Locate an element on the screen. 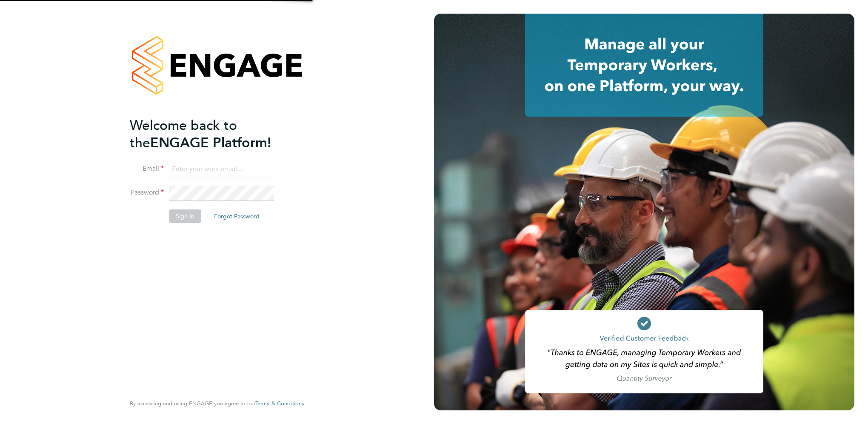 This screenshot has width=868, height=424. label: Password is located at coordinates (147, 192).